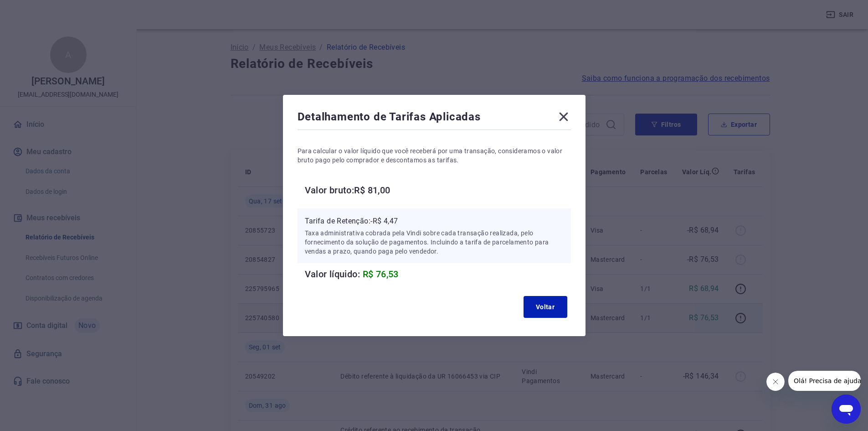 Image resolution: width=868 pixels, height=431 pixels. Describe the element at coordinates (545, 307) in the screenshot. I see `button: Voltar` at that location.